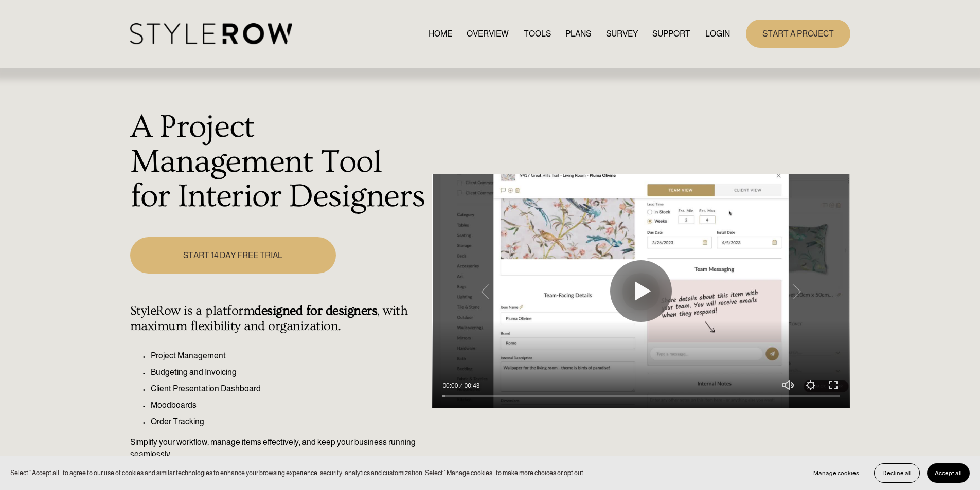 Image resolution: width=980 pixels, height=490 pixels. I want to click on a: HOME, so click(440, 33).